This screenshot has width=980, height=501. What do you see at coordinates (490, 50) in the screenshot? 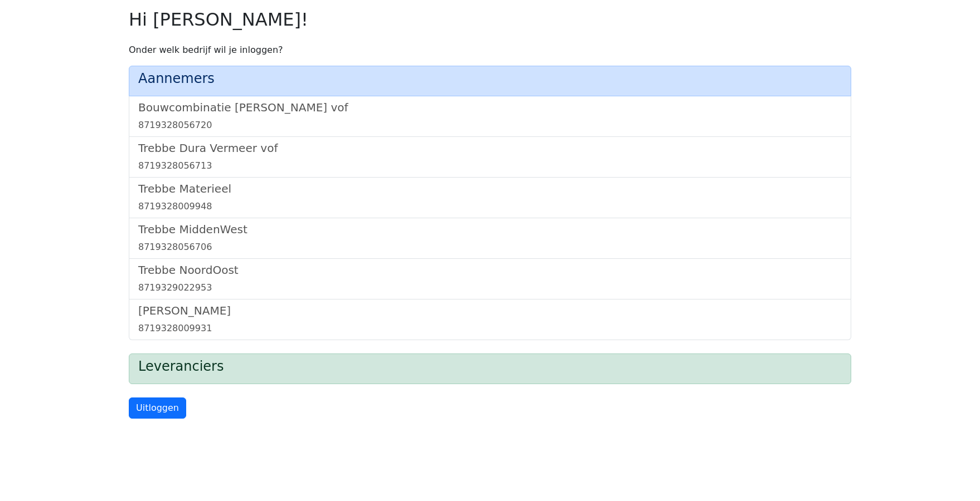
I see `p: Onder welk bedrijf wil je inloggen?` at bounding box center [490, 50].